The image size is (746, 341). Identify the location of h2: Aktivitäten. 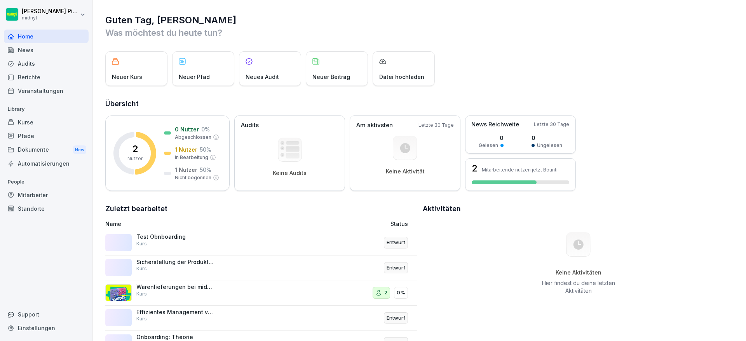
(442, 209).